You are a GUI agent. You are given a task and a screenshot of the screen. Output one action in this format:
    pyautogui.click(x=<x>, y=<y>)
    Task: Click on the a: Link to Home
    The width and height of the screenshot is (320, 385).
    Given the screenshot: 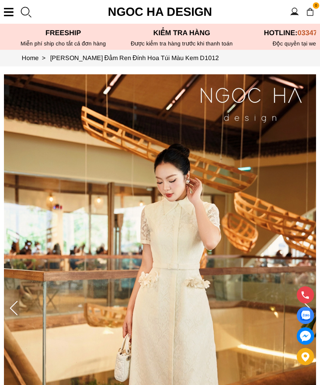 What is the action you would take?
    pyautogui.click(x=36, y=58)
    